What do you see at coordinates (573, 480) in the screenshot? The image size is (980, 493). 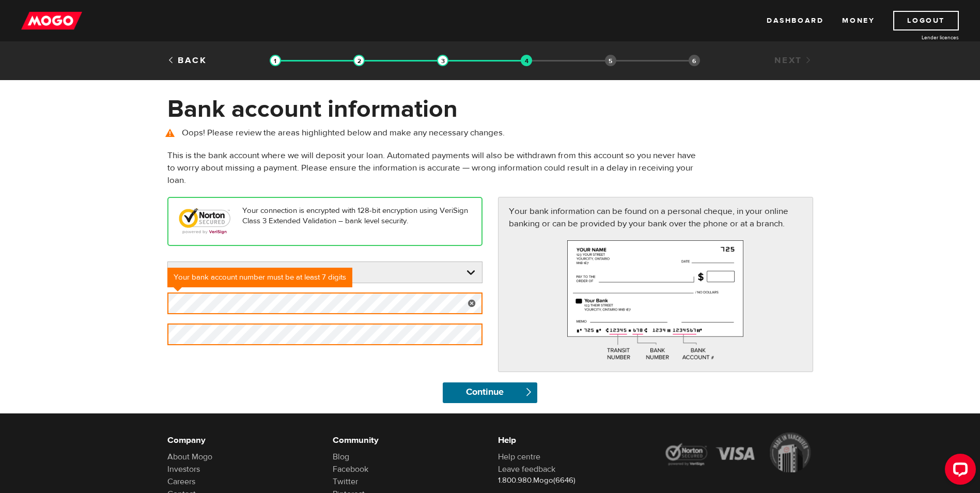 I see `p: 1.800.980.Mogo(6646)` at bounding box center [573, 480].